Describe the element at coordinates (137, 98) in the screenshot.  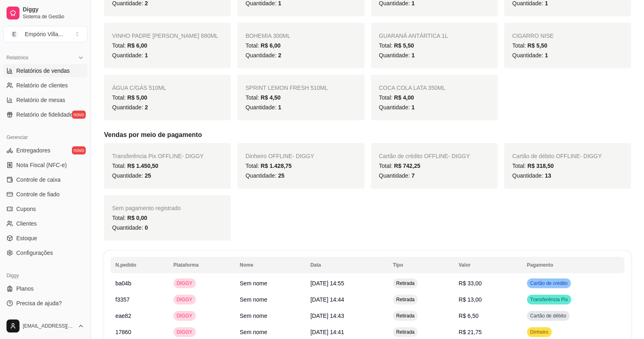
I see `span: R$ 5,00` at that location.